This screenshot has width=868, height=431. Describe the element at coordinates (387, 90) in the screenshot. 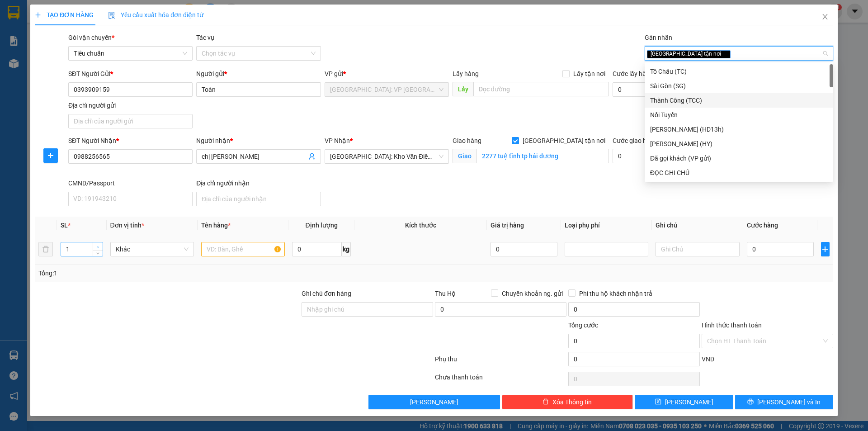

I see `span: Hà Nội: VP Tây Hồ` at that location.